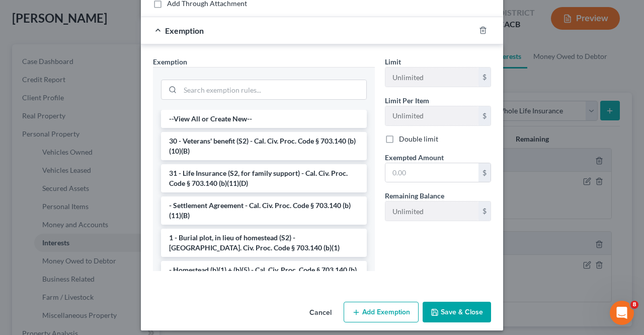 The image size is (644, 335). I want to click on li: --View All or Create New--, so click(264, 119).